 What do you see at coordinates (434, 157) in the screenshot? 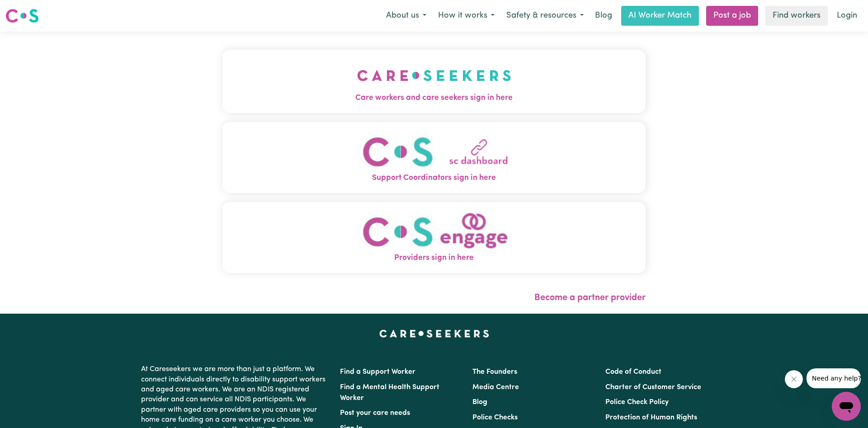
I see `button: Support Coordinators sign in here` at bounding box center [434, 157].